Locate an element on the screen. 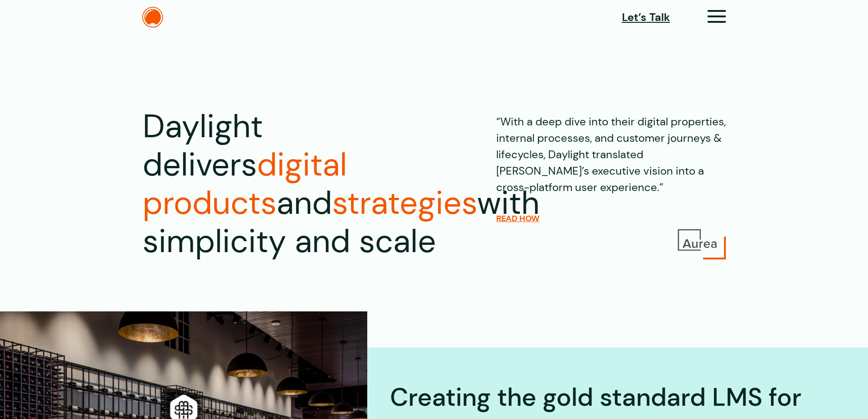 Image resolution: width=868 pixels, height=419 pixels. img: The Daylight Studio Logo is located at coordinates (153, 17).